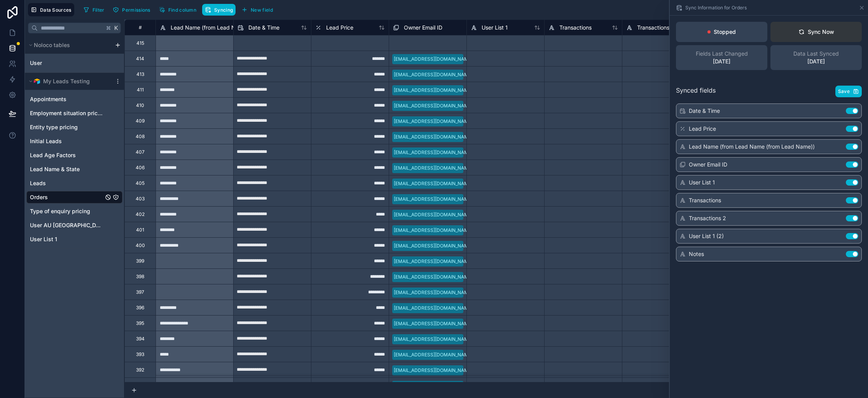  What do you see at coordinates (844, 91) in the screenshot?
I see `span: Save` at bounding box center [844, 91].